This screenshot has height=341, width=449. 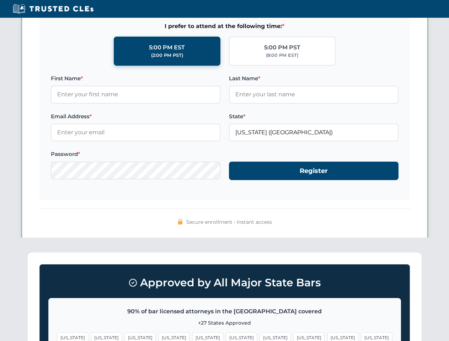 I want to click on input: Missouri (MO), so click(x=314, y=133).